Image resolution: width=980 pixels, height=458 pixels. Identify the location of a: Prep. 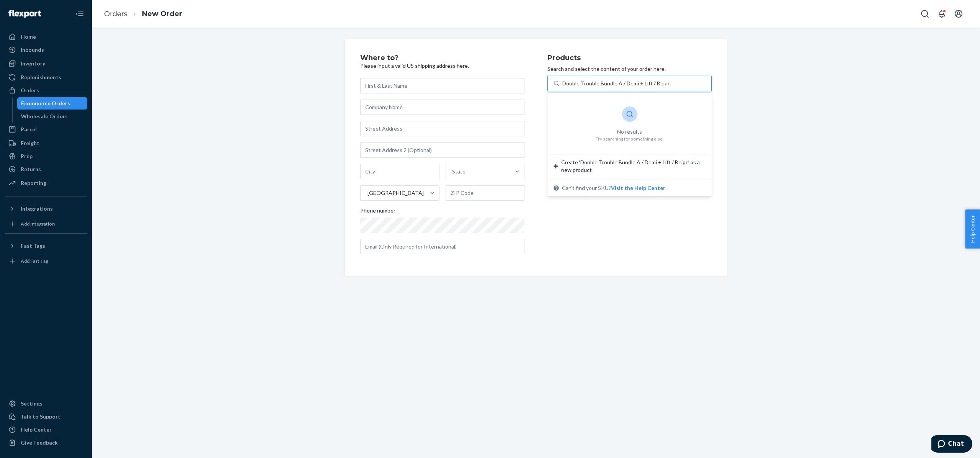
(46, 156).